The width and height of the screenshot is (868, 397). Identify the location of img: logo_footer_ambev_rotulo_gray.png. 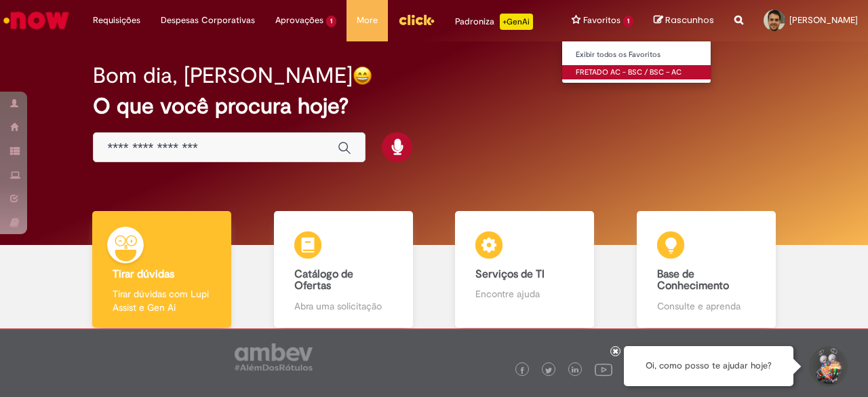
(274, 357).